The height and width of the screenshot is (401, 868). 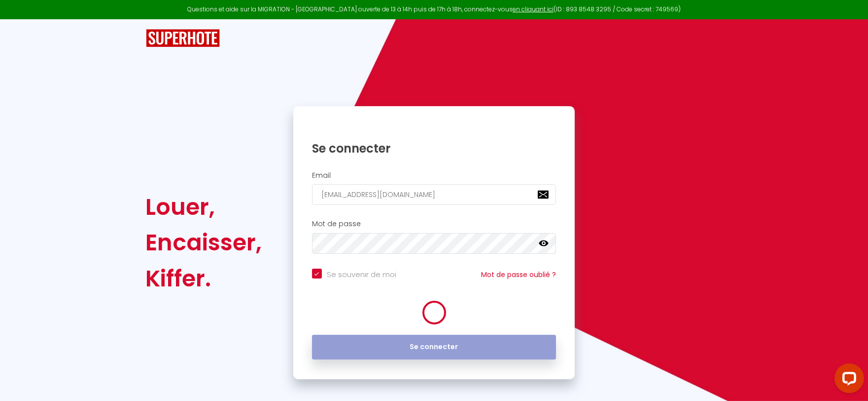 I want to click on div: Kiffer., so click(x=204, y=278).